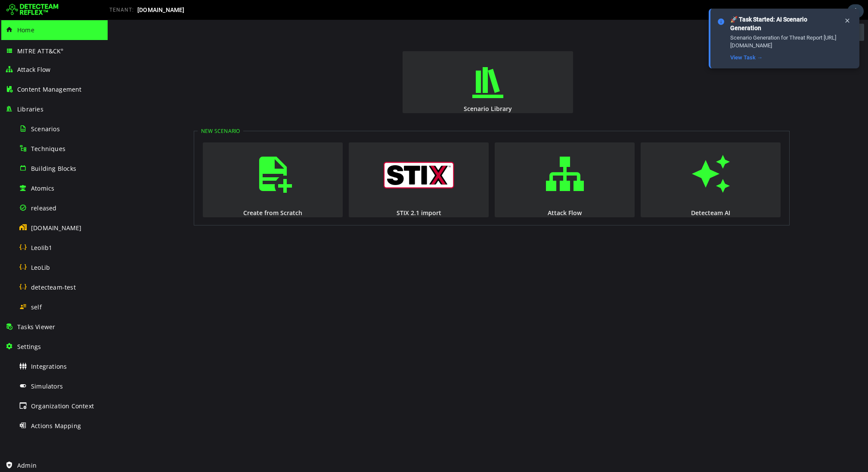 The image size is (868, 472). What do you see at coordinates (311, 193) in the screenshot?
I see `div: STIX 2.1 import` at bounding box center [311, 193].